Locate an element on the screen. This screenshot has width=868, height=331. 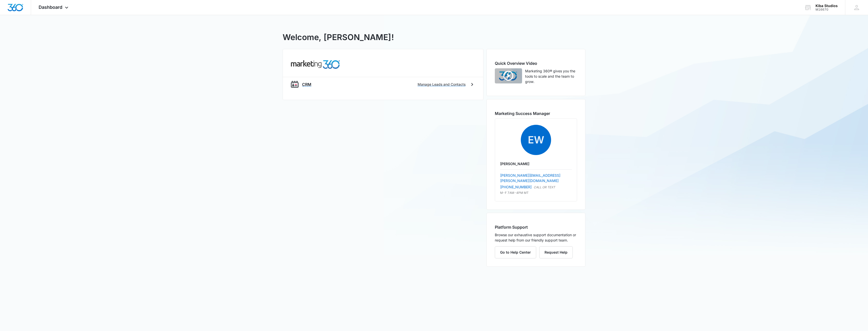
p: Marketing 360® gives you the tools to scale and the team to grow. is located at coordinates (551, 76).